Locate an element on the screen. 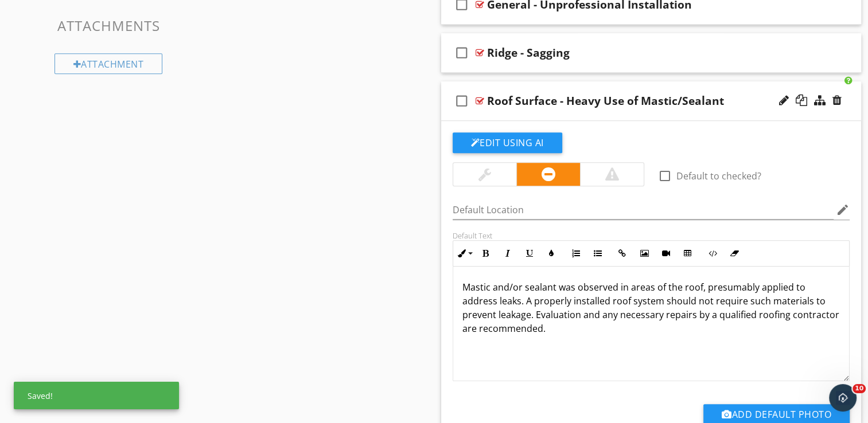 This screenshot has width=868, height=423. button: Colors is located at coordinates (551, 253).